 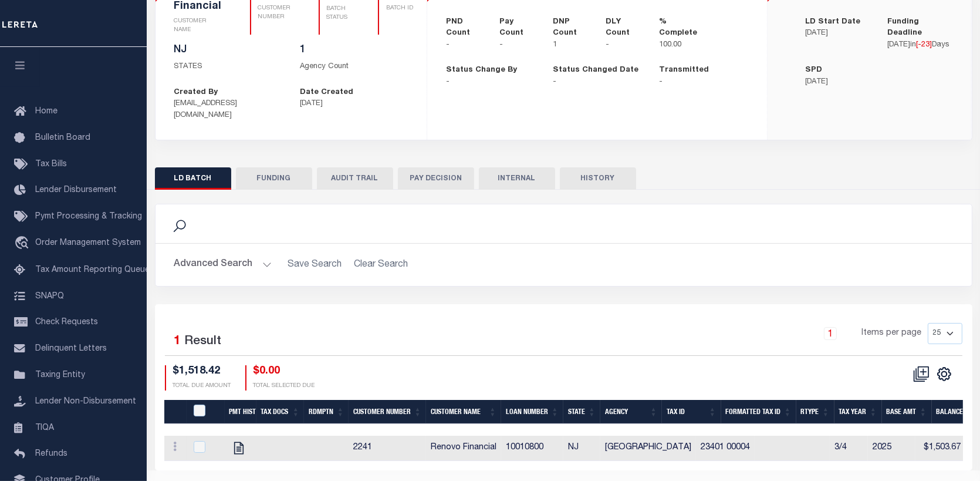 What do you see at coordinates (683, 70) in the screenshot?
I see `label: Transmitted` at bounding box center [683, 70].